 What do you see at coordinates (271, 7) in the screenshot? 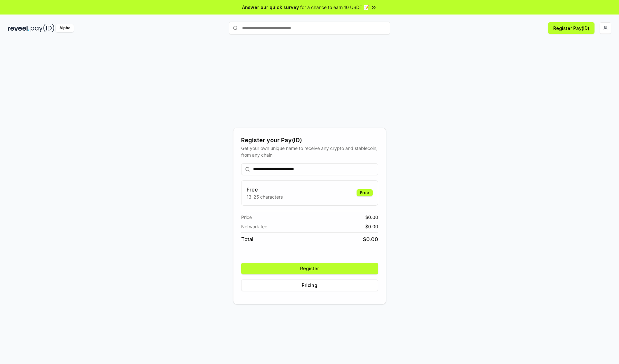
I see `span: Answer our quick survey` at bounding box center [271, 7].